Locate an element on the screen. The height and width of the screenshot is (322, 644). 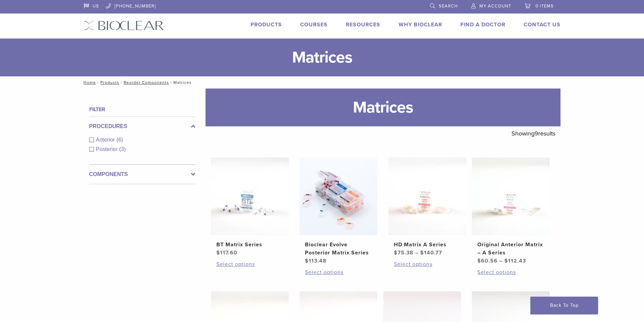
span: 0 items is located at coordinates (544, 6).